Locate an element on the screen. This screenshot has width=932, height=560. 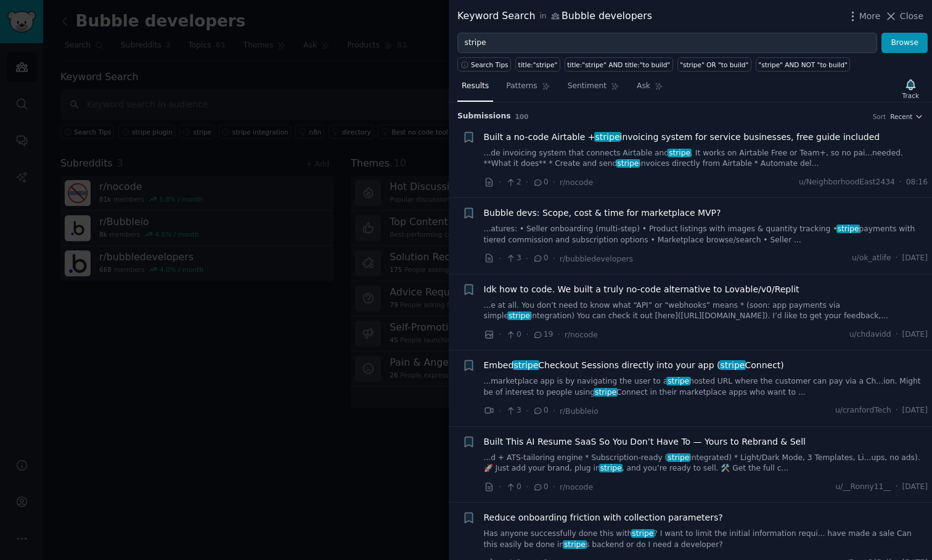
a: ...atures: • Seller onboarding (multi-step) • Product listings with images & quantity tracking •s... is located at coordinates (706, 235).